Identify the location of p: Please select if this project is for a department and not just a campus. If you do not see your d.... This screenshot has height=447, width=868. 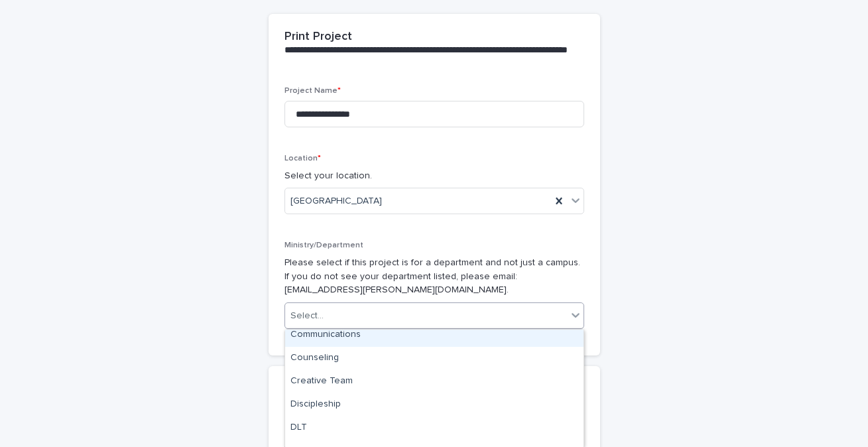
(434, 276).